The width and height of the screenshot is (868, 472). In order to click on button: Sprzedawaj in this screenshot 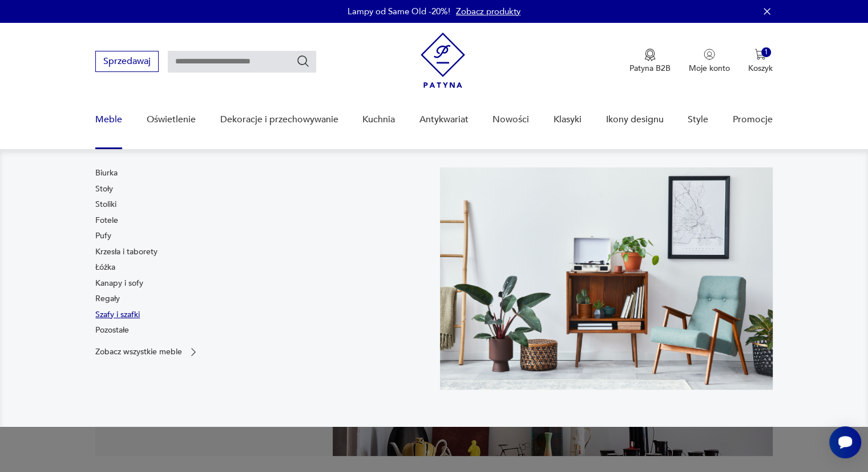, I will do `click(127, 61)`.